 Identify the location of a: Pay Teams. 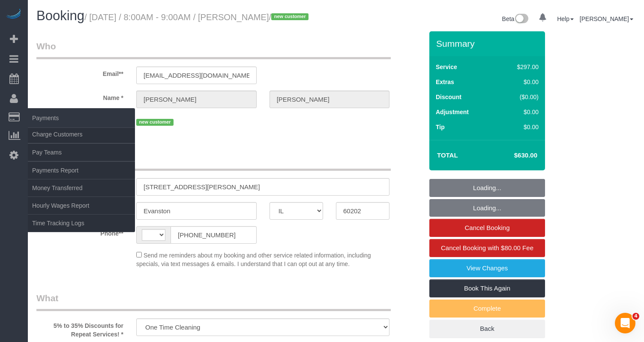
(81, 152).